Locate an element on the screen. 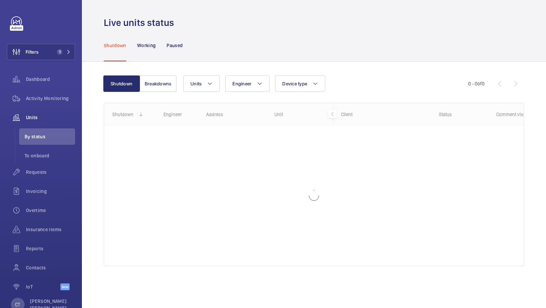  span: 1 is located at coordinates (60, 52).